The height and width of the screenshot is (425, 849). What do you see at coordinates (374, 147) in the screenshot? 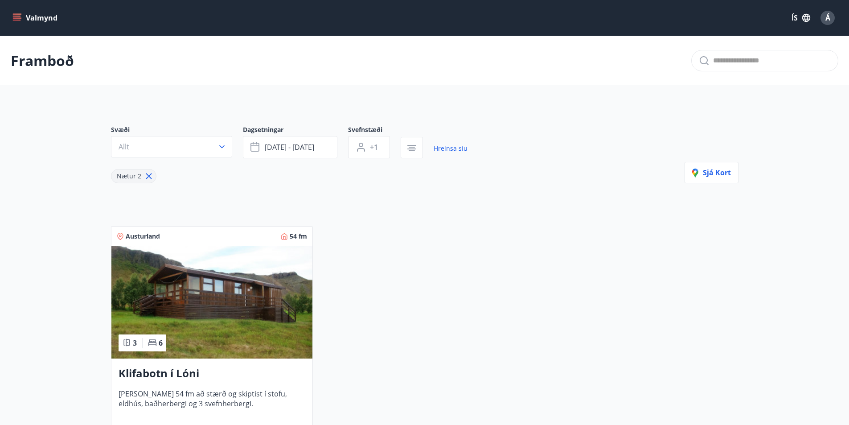
I see `span: +1` at bounding box center [374, 147].